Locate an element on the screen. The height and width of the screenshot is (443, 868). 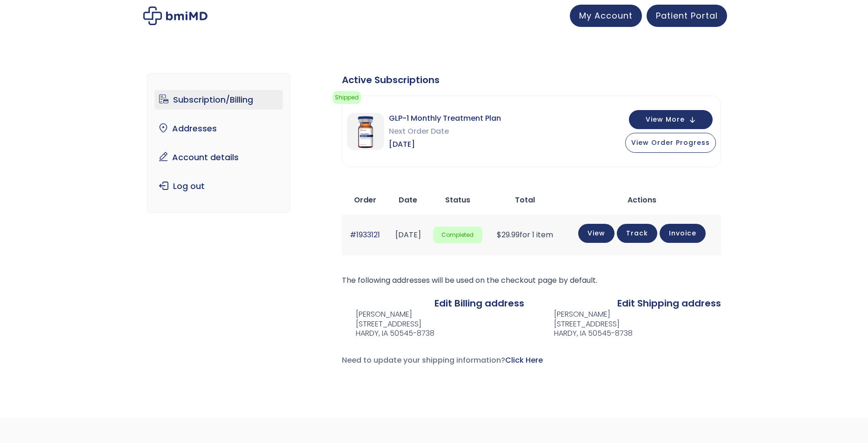
span: Shipped is located at coordinates (347, 98).